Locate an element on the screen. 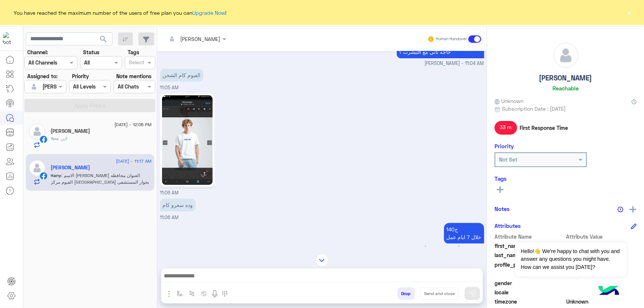  span: search is located at coordinates (103, 39).